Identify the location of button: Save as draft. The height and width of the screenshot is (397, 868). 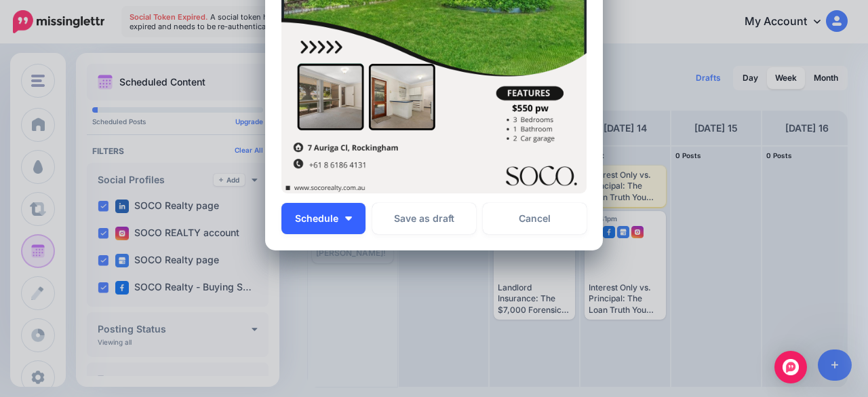
(424, 219).